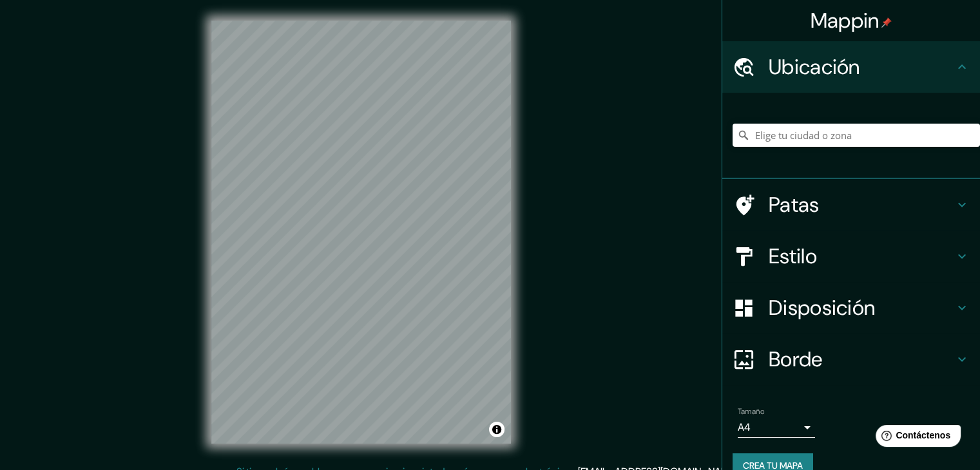 The height and width of the screenshot is (470, 980). Describe the element at coordinates (751, 411) in the screenshot. I see `font: Tamaño` at that location.